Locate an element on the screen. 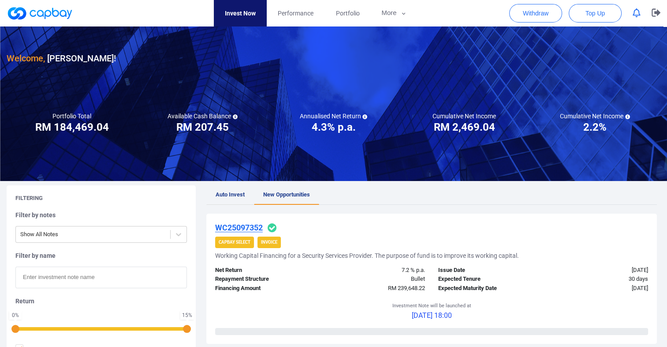 This screenshot has width=667, height=347. h3: RM 2,469.04 is located at coordinates (464, 127).